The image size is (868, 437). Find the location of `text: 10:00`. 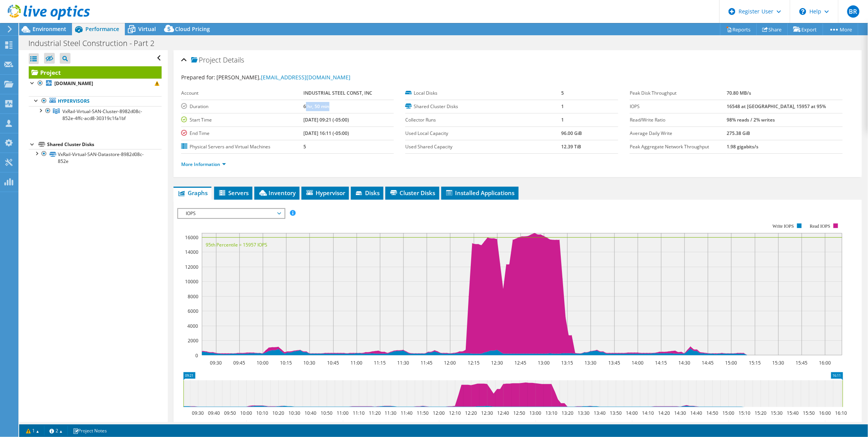

text: 10:00 is located at coordinates (246, 413).